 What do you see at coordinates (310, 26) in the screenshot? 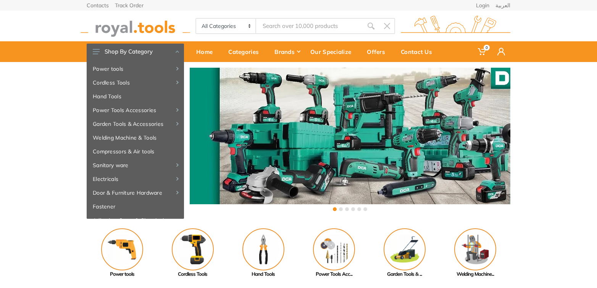
I see `input: Site search` at bounding box center [310, 26].